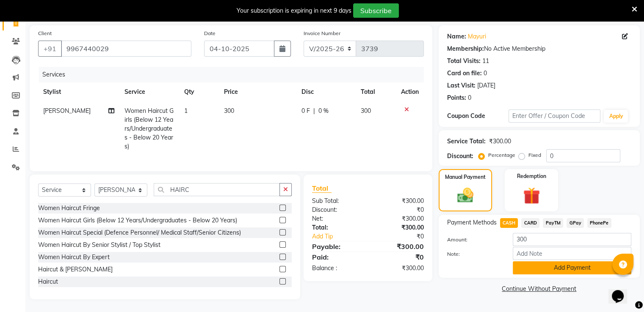  I want to click on th: Disc, so click(326, 92).